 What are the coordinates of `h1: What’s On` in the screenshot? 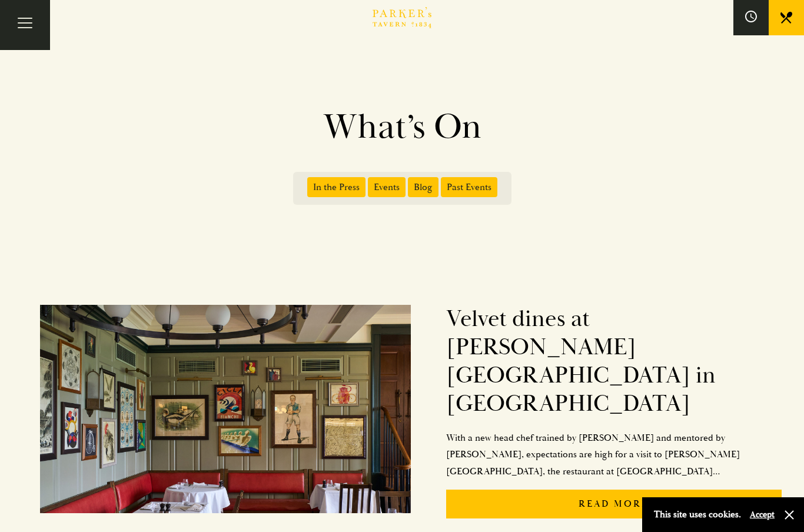 It's located at (402, 127).